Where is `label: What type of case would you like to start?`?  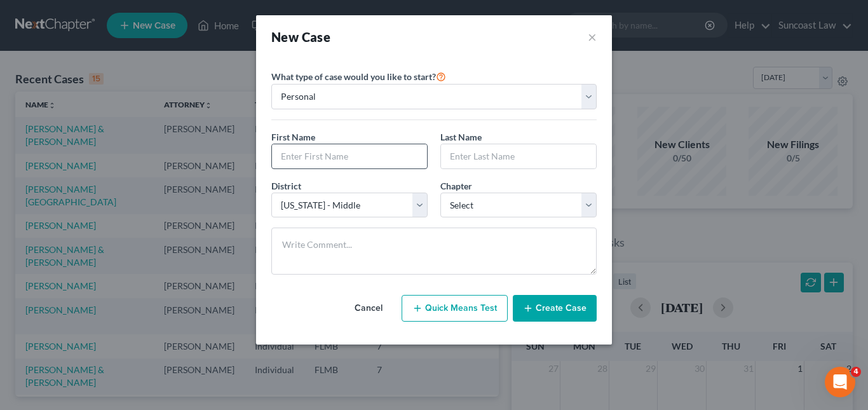
label: What type of case would you like to start? is located at coordinates (359, 76).